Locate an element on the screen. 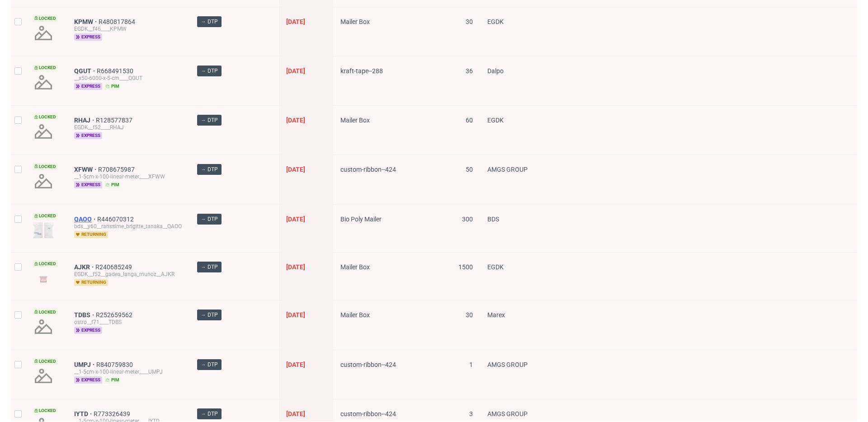 Image resolution: width=868 pixels, height=422 pixels. a: R708675987 is located at coordinates (117, 170).